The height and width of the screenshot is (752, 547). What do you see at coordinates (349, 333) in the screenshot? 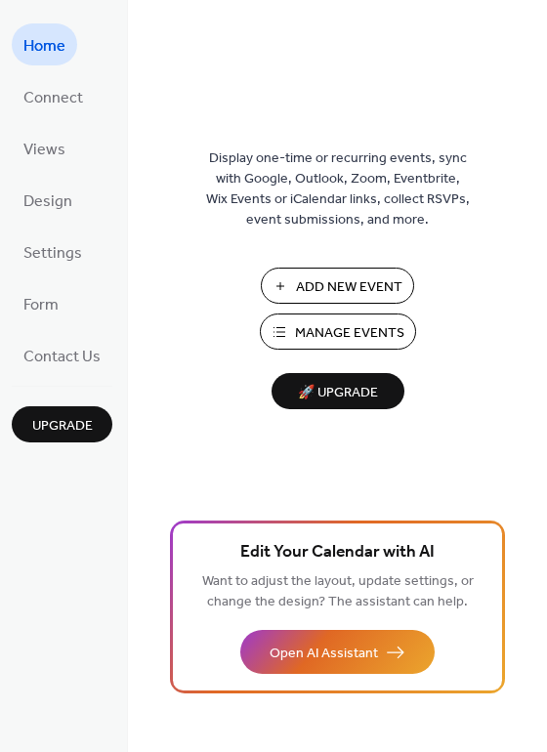
I see `span: Manage Events` at bounding box center [349, 333].